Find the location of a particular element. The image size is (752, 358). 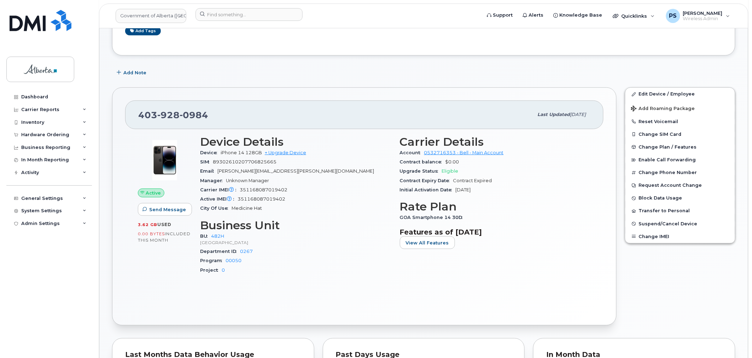

span: Carrier IMEI is located at coordinates (220, 189).